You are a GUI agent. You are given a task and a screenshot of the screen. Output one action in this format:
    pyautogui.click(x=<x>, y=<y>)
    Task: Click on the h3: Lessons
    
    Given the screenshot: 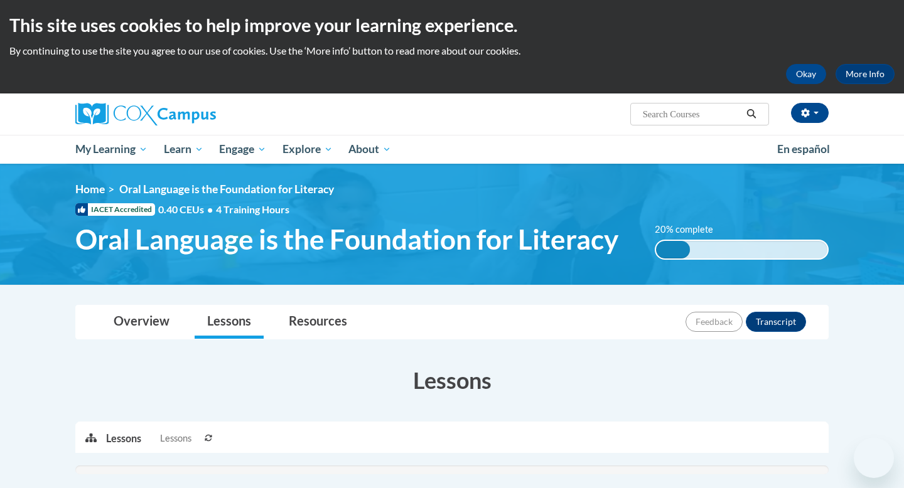 What is the action you would take?
    pyautogui.click(x=452, y=380)
    